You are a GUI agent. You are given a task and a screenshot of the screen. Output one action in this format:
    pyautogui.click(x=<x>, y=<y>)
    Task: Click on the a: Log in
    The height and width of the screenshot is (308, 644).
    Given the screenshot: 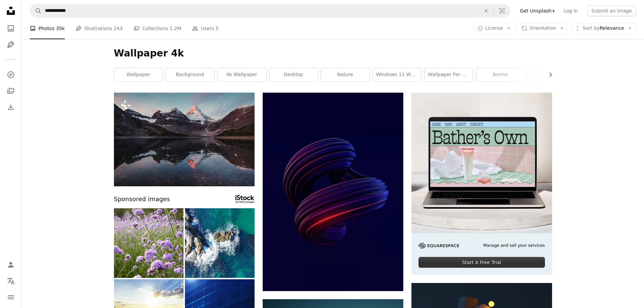 What is the action you would take?
    pyautogui.click(x=570, y=11)
    